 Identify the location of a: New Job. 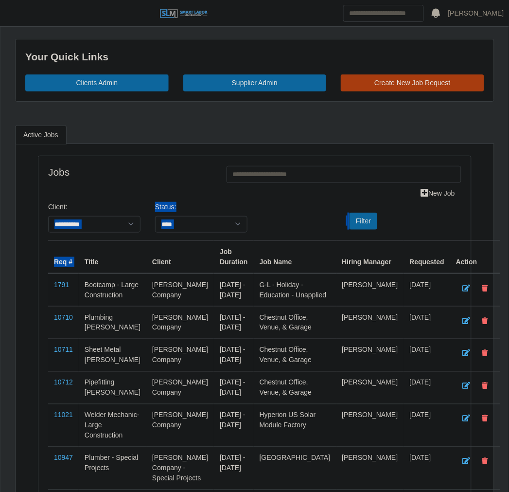
(438, 193).